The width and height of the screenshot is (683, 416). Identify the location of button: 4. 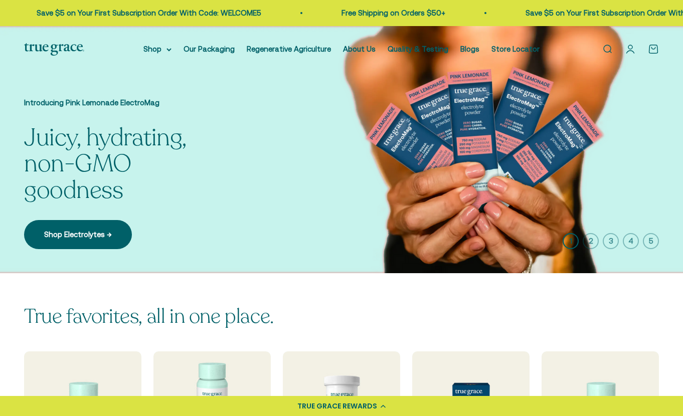
(631, 241).